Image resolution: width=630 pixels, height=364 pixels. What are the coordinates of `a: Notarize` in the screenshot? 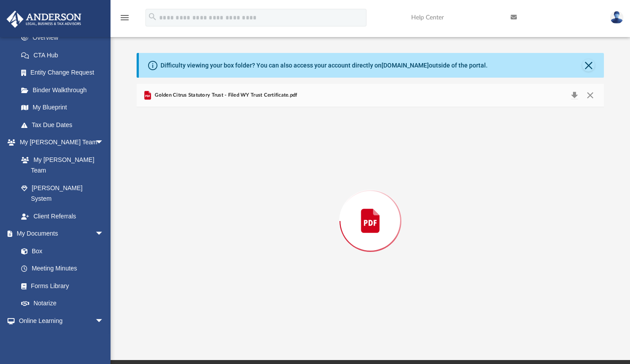 It's located at (62, 304).